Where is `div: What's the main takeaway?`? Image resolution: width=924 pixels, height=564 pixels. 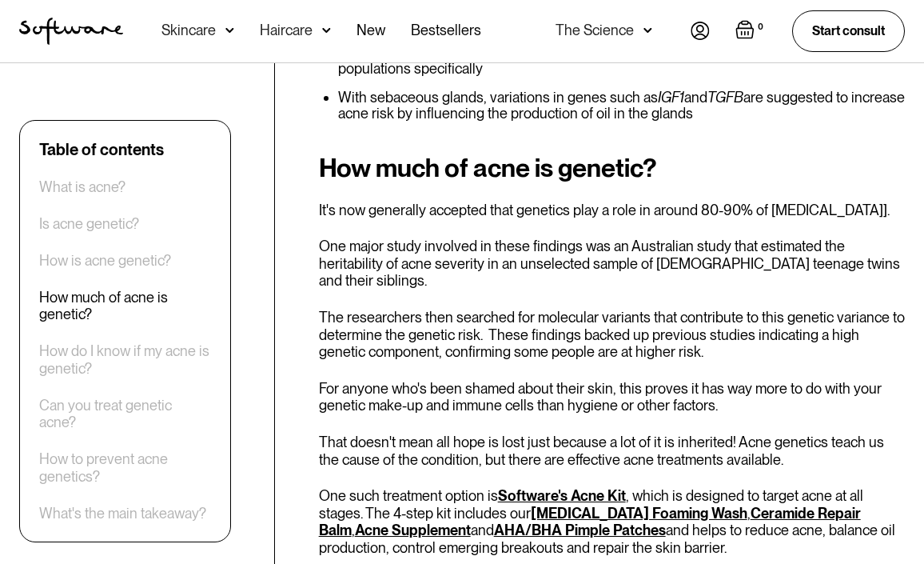 div: What's the main takeaway? is located at coordinates (122, 513).